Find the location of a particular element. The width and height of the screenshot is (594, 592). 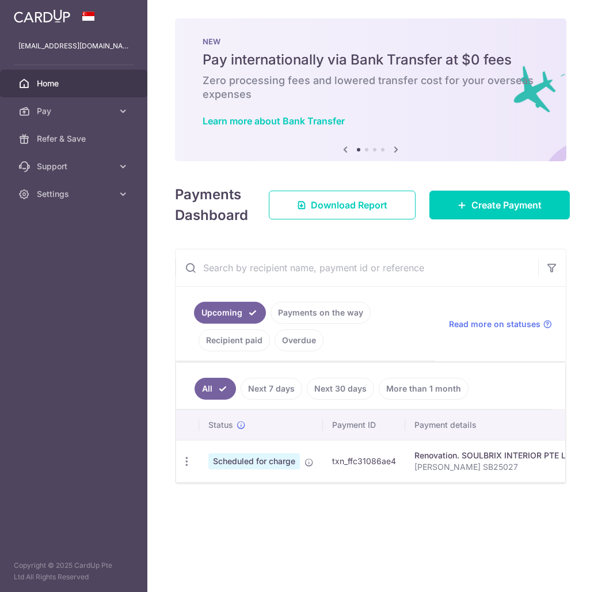

span: Scheduled for charge is located at coordinates (254, 461).